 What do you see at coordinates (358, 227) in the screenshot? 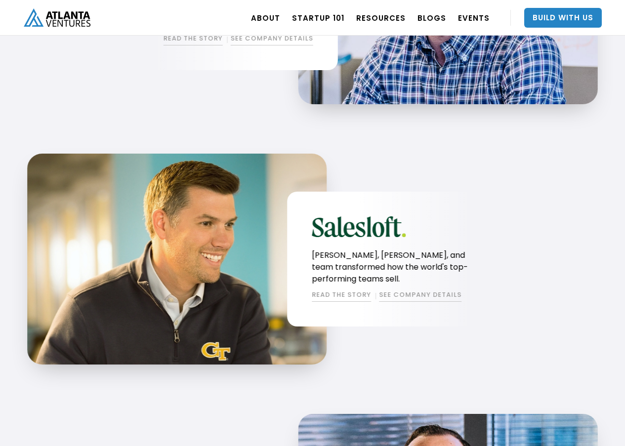
I see `img: salesloft logo` at bounding box center [358, 227].